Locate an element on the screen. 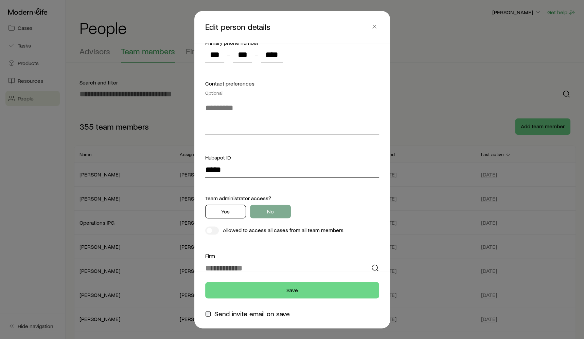  div: Contact preferences is located at coordinates (292, 87).